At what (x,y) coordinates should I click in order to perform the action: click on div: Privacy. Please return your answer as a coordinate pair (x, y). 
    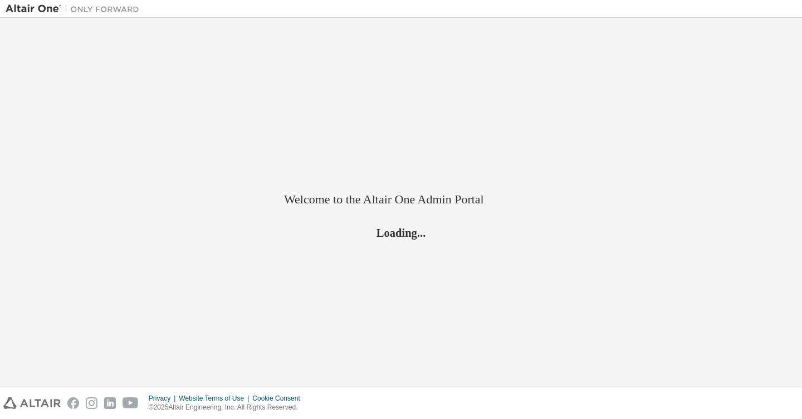
    Looking at the image, I should click on (164, 398).